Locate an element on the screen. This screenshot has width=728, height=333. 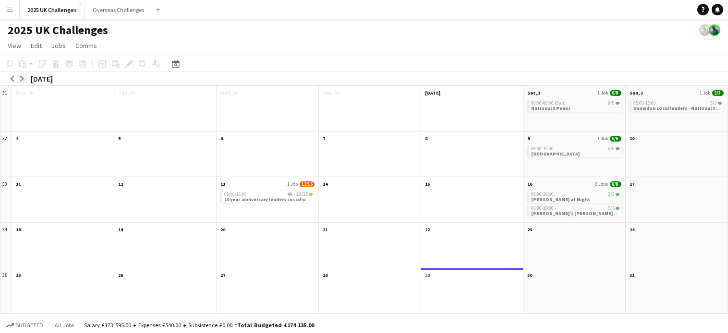
span: 27 is located at coordinates (223, 275).